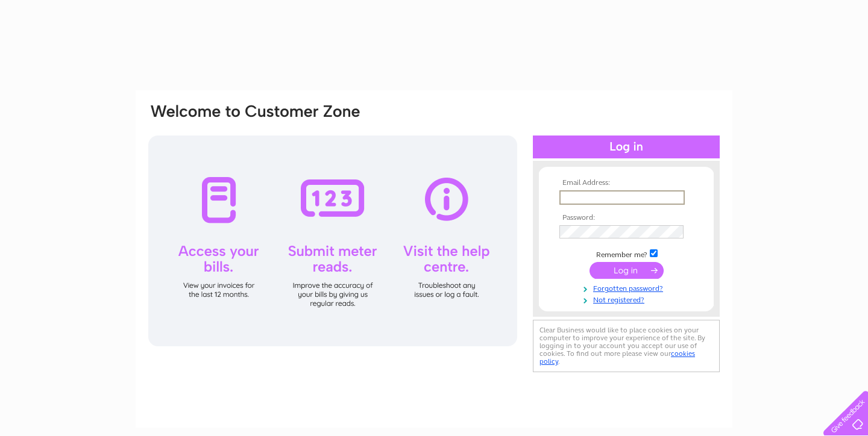 This screenshot has width=868, height=436. Describe the element at coordinates (626, 253) in the screenshot. I see `td: Remember me?` at that location.